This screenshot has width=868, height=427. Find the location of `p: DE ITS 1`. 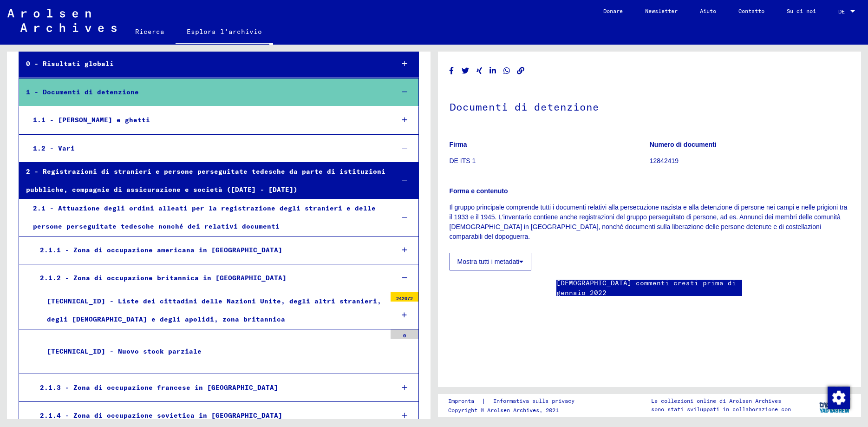

p: DE ITS 1 is located at coordinates (550, 160).